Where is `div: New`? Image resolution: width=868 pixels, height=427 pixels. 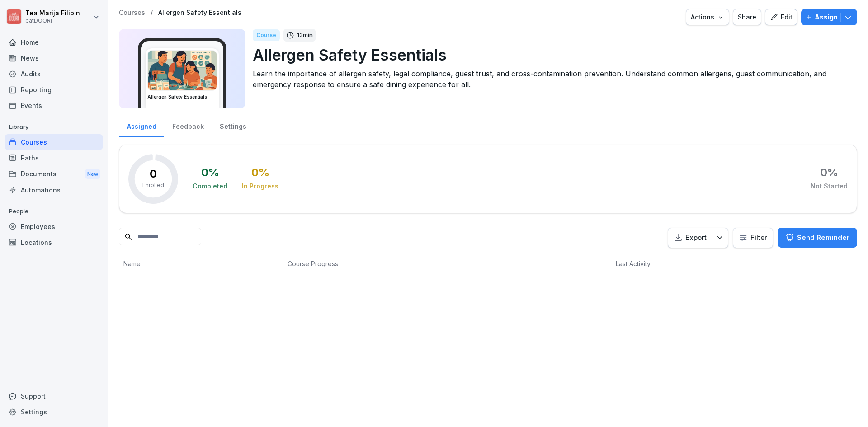
div: New is located at coordinates (93, 174).